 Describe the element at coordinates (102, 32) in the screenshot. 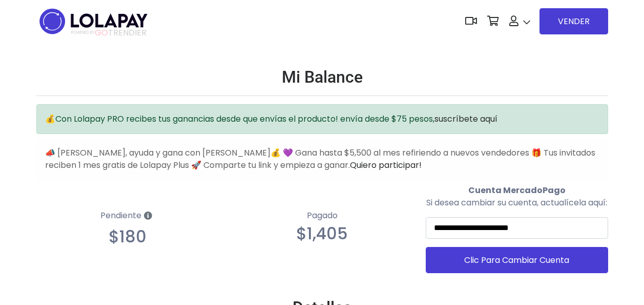

I see `span: GO` at that location.